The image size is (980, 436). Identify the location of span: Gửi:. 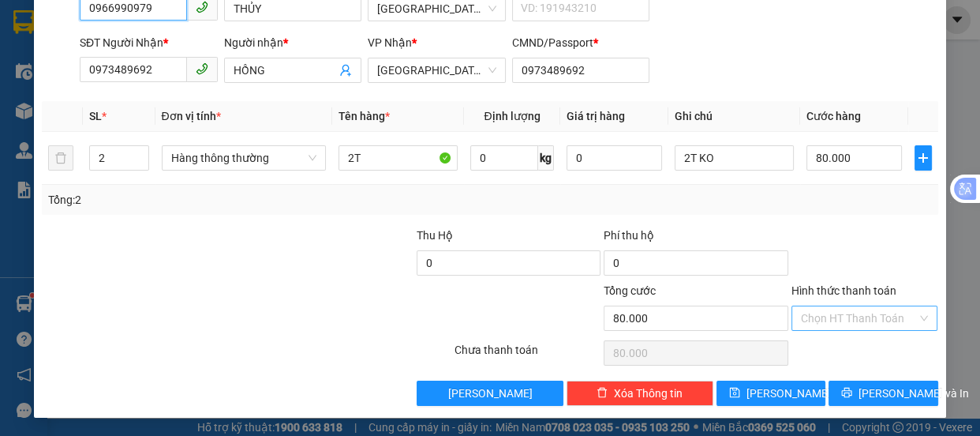
(25, 22).